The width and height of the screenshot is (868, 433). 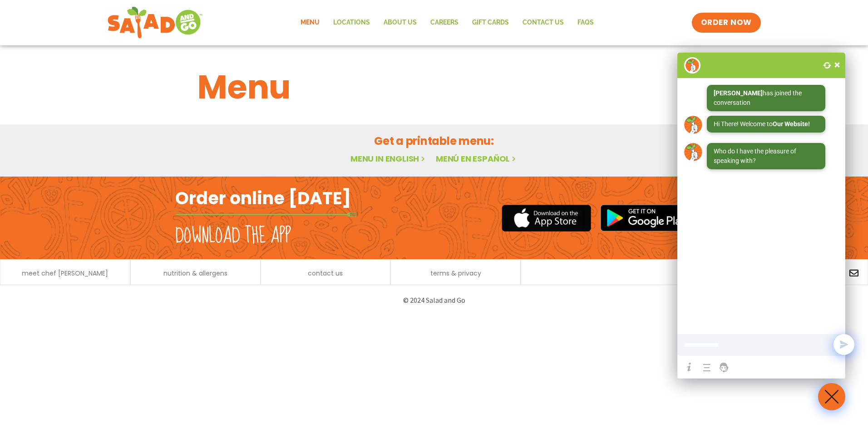 I want to click on a: terms & privacy, so click(x=456, y=273).